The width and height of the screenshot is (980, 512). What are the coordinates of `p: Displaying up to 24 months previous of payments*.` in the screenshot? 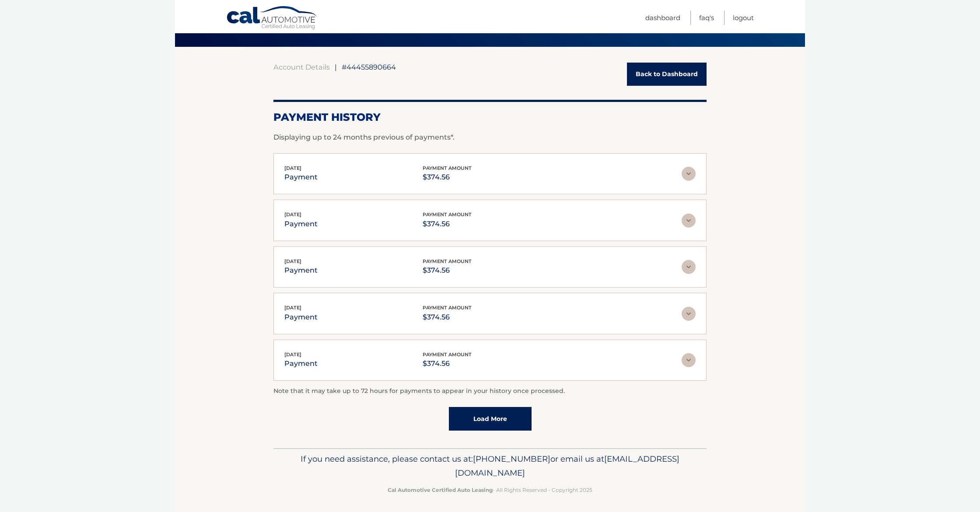 It's located at (490, 137).